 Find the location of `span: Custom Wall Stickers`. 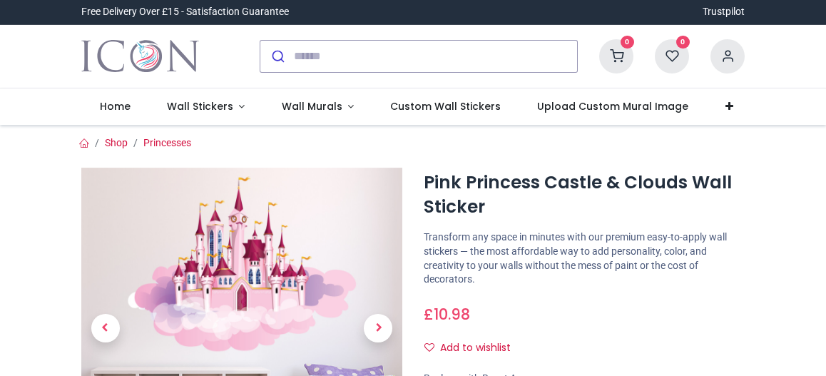

span: Custom Wall Stickers is located at coordinates (445, 106).